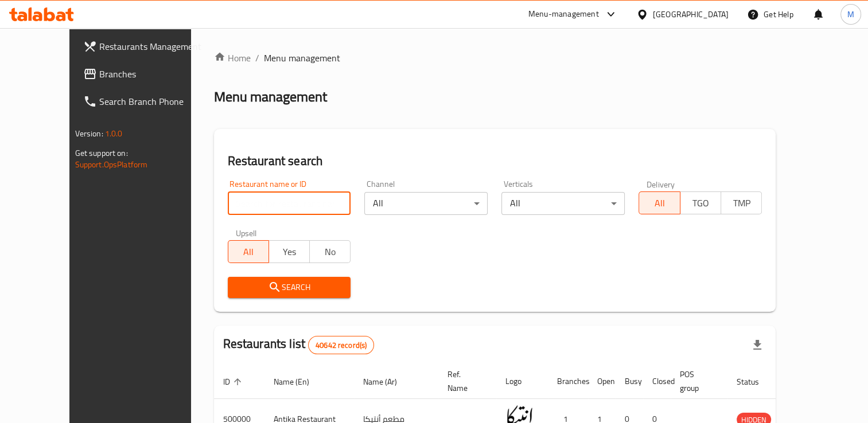 The image size is (868, 423). What do you see at coordinates (495, 58) in the screenshot?
I see `nav: breadcrumb` at bounding box center [495, 58].